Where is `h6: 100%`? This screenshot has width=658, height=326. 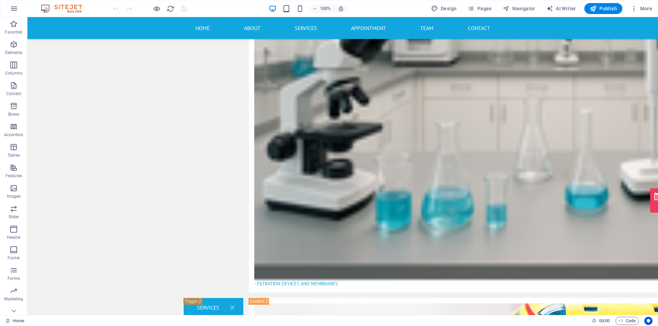 h6: 100% is located at coordinates (325, 9).